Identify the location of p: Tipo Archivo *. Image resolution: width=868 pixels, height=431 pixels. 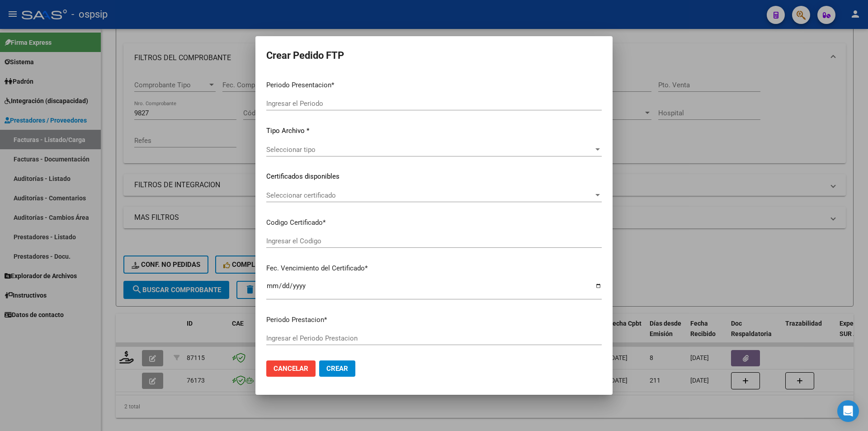
(434, 131).